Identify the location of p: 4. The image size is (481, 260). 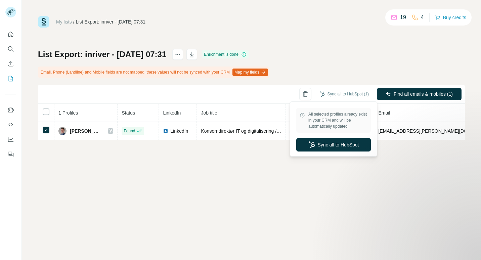
(422, 17).